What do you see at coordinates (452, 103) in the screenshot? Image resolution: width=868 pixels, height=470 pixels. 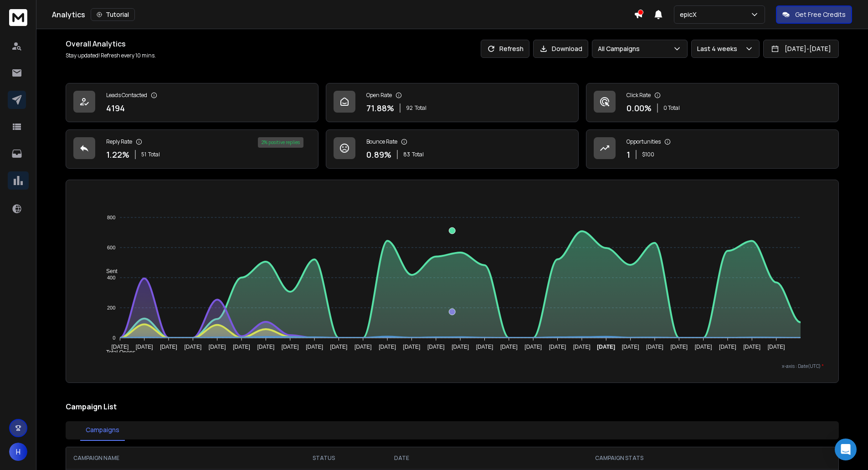 I see `a: Open Rate71.88%92Total` at bounding box center [452, 103].